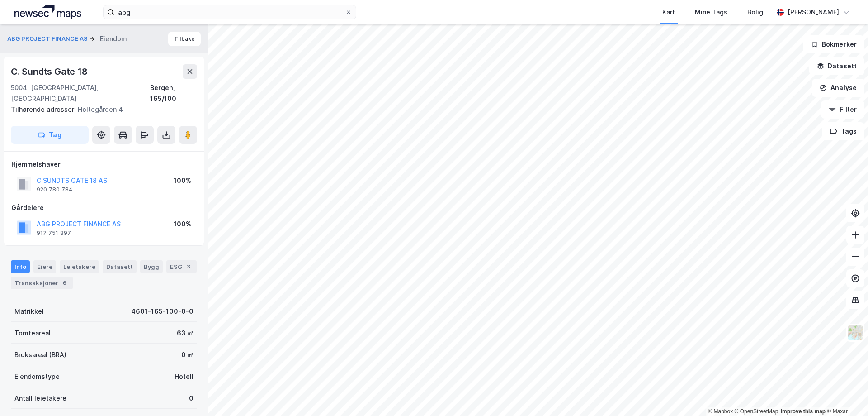 The width and height of the screenshot is (868, 416). I want to click on div: Leietakere, so click(79, 267).